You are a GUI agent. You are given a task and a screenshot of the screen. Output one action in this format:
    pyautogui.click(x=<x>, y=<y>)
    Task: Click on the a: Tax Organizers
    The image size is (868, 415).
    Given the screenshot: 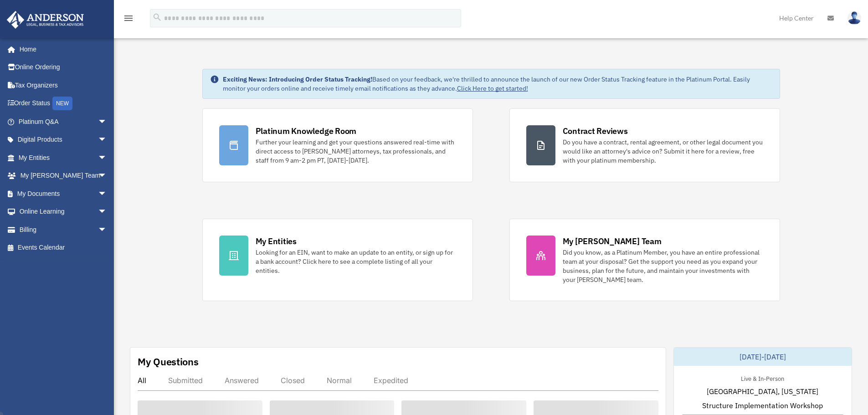 What is the action you would take?
    pyautogui.click(x=64, y=86)
    